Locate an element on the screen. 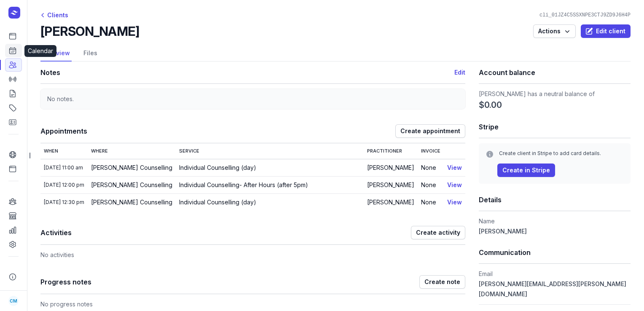 The width and height of the screenshot is (644, 311). button: Edit client is located at coordinates (605, 31).